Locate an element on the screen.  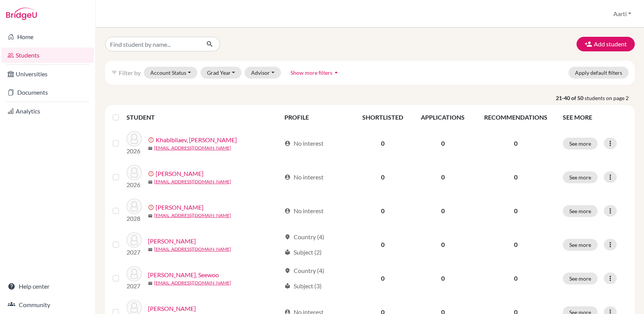
img: Kim, Gyuri is located at coordinates (134, 173).